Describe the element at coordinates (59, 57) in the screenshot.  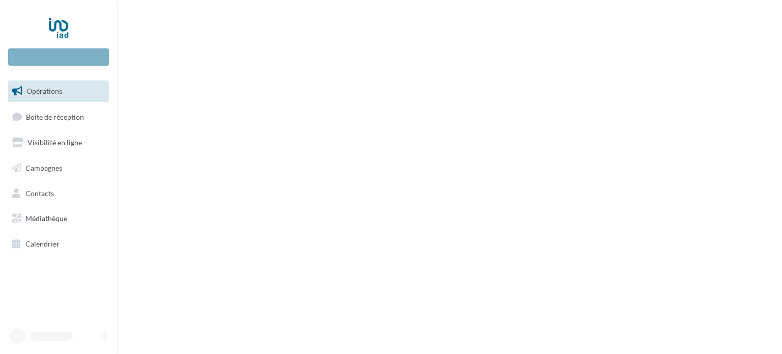
I see `div: Nouvelle campagne` at that location.